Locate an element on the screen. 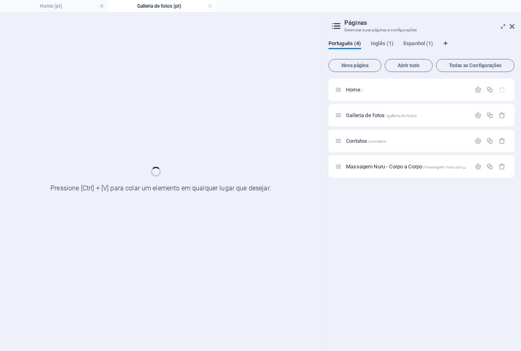  span: Abrir tudo is located at coordinates (409, 66).